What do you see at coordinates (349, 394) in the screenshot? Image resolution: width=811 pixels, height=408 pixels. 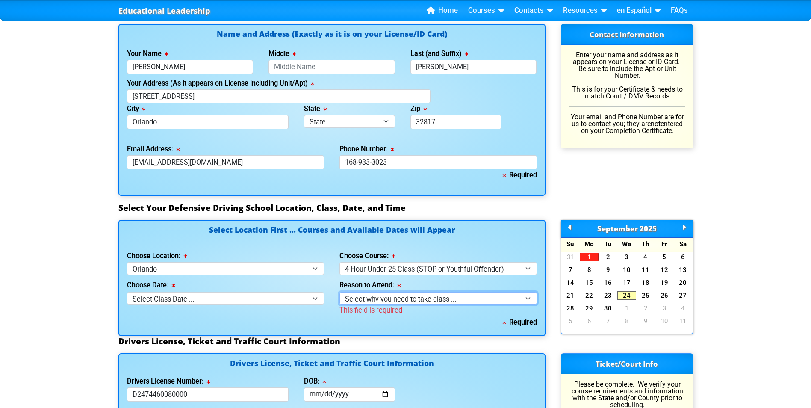 I see `input: mm/dd/yyyy` at bounding box center [349, 394].